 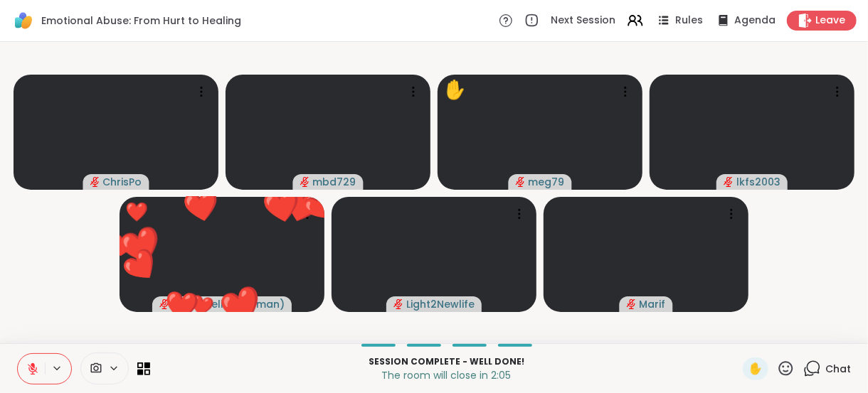 I want to click on p: The room will close in 2:05, so click(x=446, y=375).